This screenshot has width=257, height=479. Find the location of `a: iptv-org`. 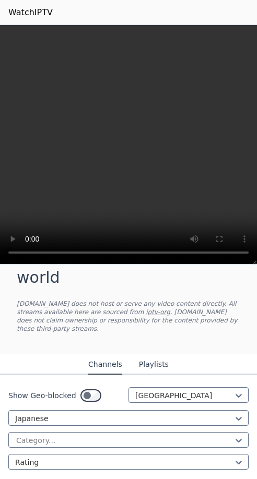

a: iptv-org is located at coordinates (158, 312).